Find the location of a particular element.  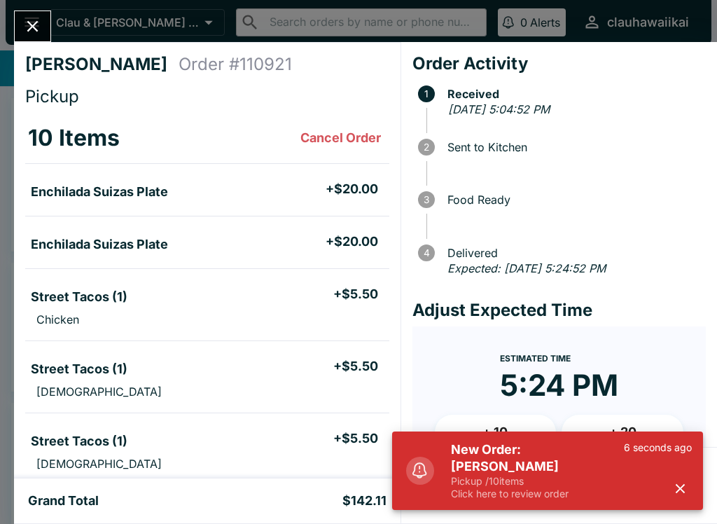

text: 4 is located at coordinates (426, 253).